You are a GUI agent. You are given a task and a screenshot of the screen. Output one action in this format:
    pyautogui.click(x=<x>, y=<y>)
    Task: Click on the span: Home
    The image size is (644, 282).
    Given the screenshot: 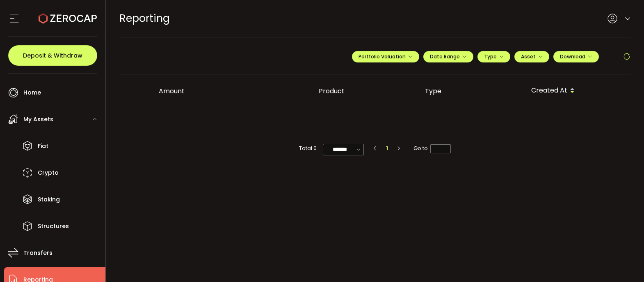 What is the action you would take?
    pyautogui.click(x=32, y=93)
    